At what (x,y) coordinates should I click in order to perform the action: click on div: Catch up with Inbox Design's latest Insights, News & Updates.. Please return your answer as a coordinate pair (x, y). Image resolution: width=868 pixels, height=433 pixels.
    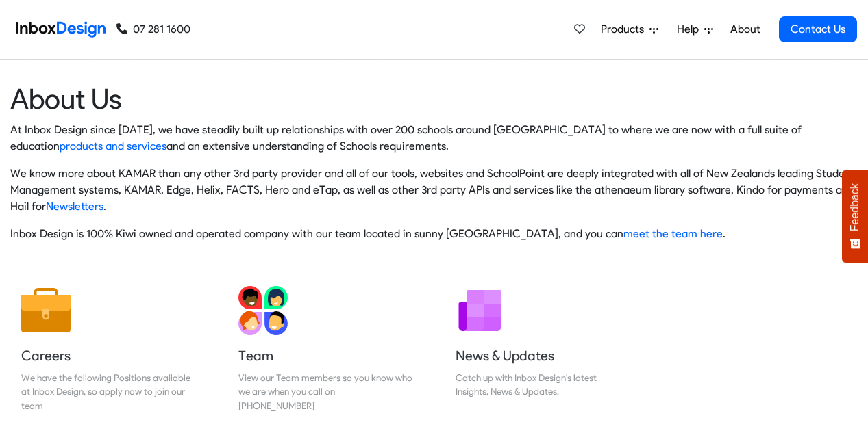
    Looking at the image, I should click on (543, 385).